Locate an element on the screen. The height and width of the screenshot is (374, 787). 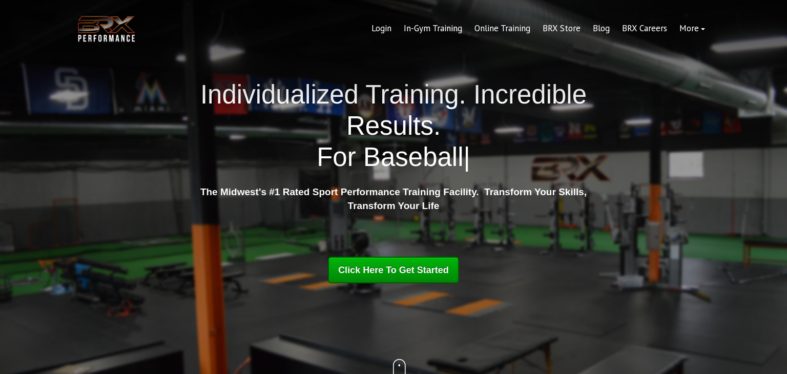
h1: Individualized Training. Incredible Results. is located at coordinates (394, 126).